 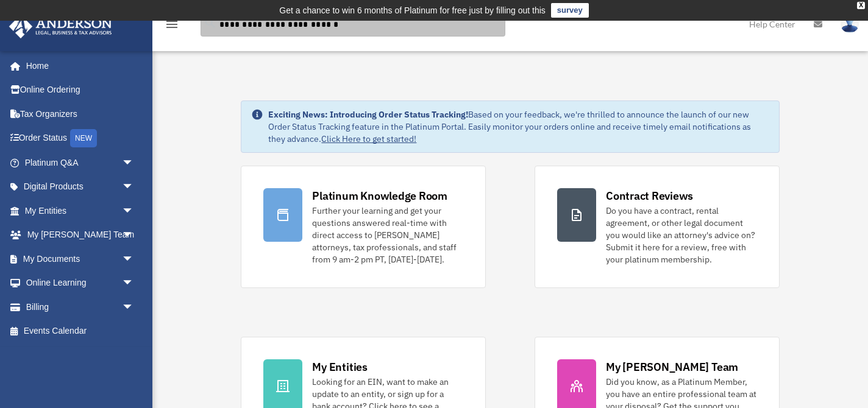 I want to click on a: Billingarrow_drop_down, so click(x=80, y=307).